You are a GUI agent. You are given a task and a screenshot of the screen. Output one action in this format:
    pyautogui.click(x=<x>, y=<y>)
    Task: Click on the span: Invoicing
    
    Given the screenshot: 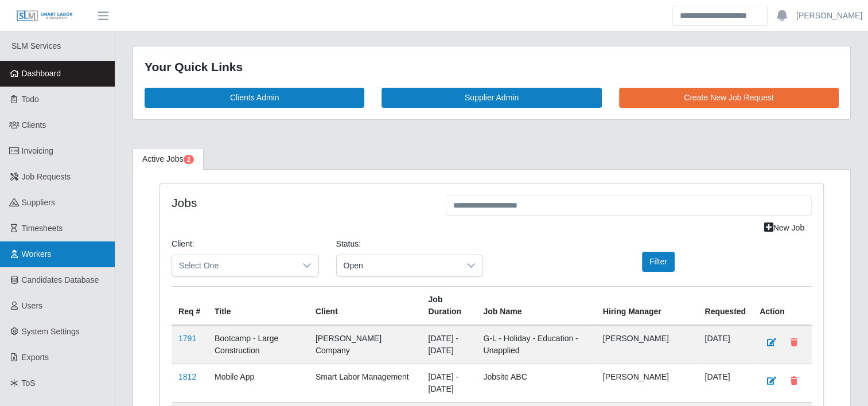 What is the action you would take?
    pyautogui.click(x=37, y=151)
    